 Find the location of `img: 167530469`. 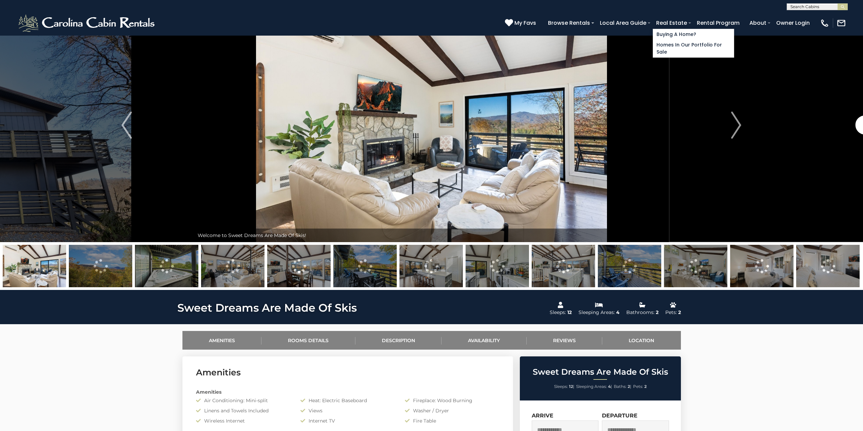

img: 167530469 is located at coordinates (827, 266).